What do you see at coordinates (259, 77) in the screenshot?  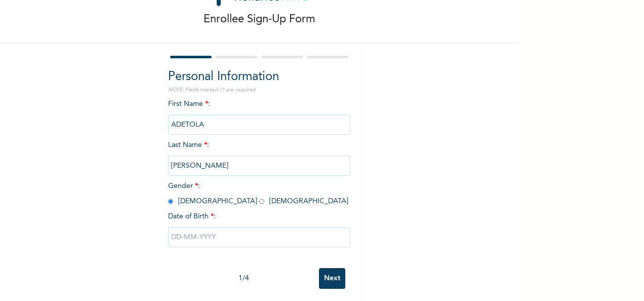 I see `h2: Personal Information` at bounding box center [259, 77].